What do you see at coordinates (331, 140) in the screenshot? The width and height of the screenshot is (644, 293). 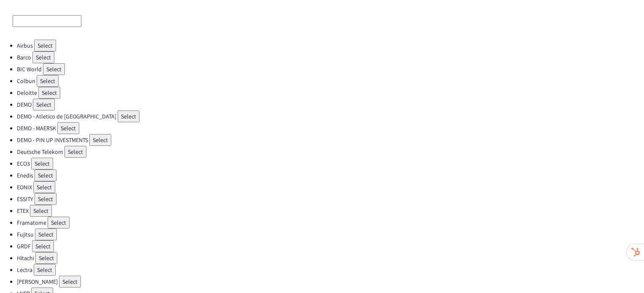 I see `li: DEMO - PIN UP INVESTMENTS` at bounding box center [331, 140].